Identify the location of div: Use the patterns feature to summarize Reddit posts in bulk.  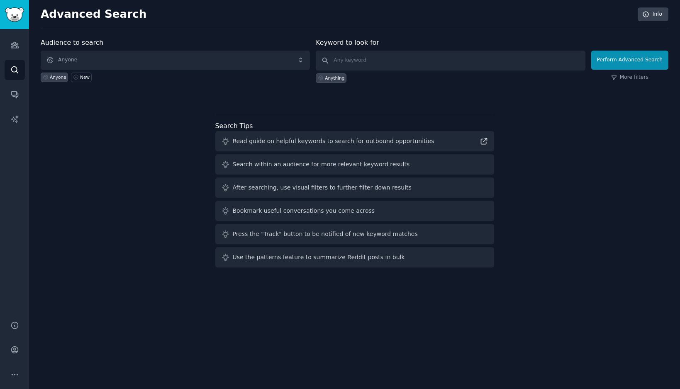
(319, 257).